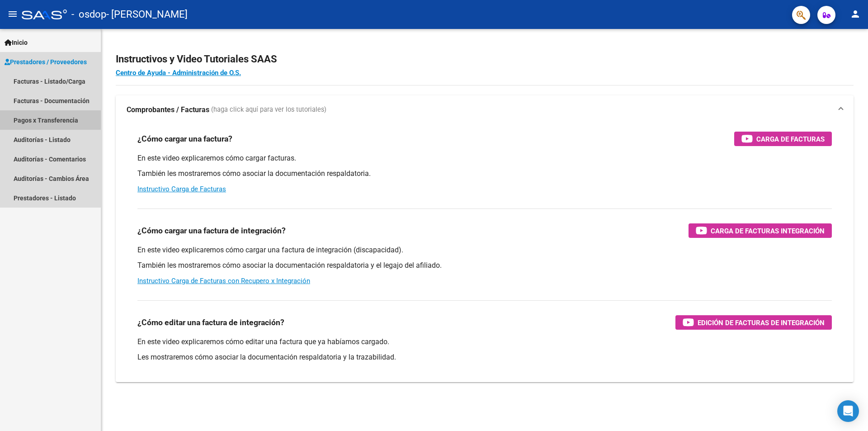  Describe the element at coordinates (168, 110) in the screenshot. I see `strong: Comprobantes / Facturas` at that location.